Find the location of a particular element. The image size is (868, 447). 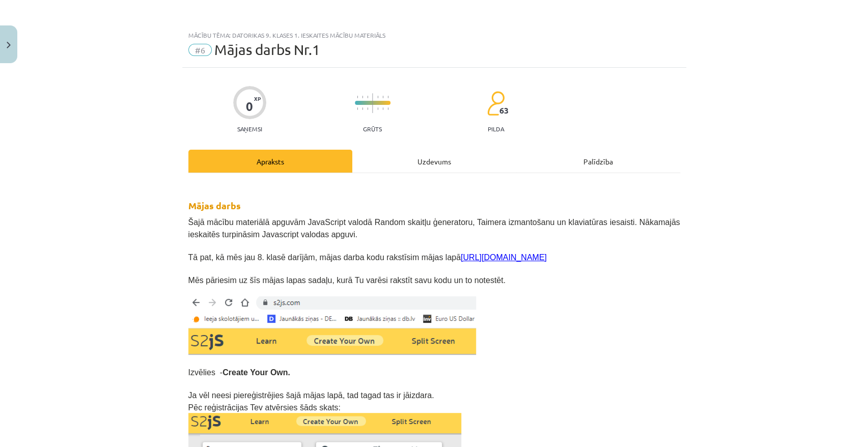

span: #6 is located at coordinates (200, 50).